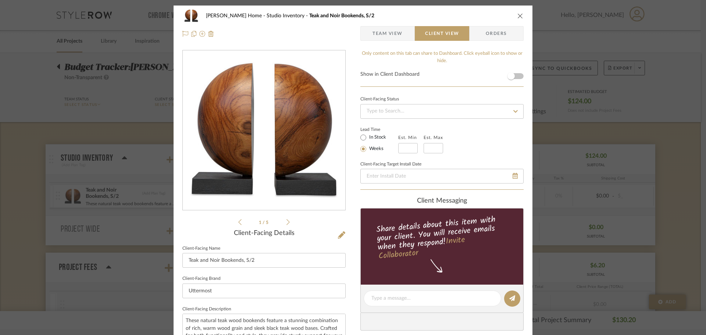 The image size is (706, 335). I want to click on div: Share details about this item with your client. You will receive emails when they respond!, so click(442, 238).